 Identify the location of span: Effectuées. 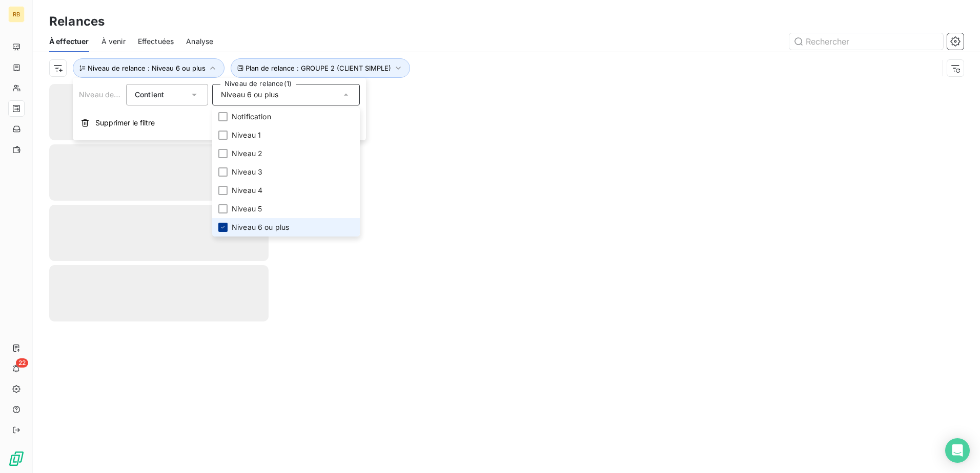
(156, 41).